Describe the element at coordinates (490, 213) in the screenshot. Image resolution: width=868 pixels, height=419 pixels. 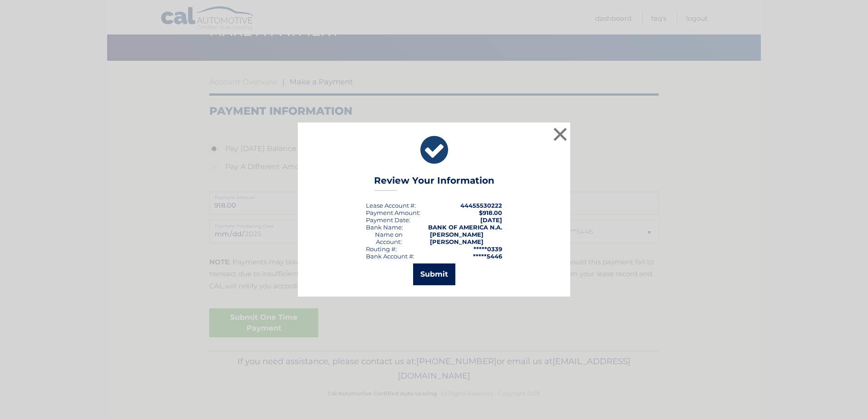
I see `span: $918.00` at that location.